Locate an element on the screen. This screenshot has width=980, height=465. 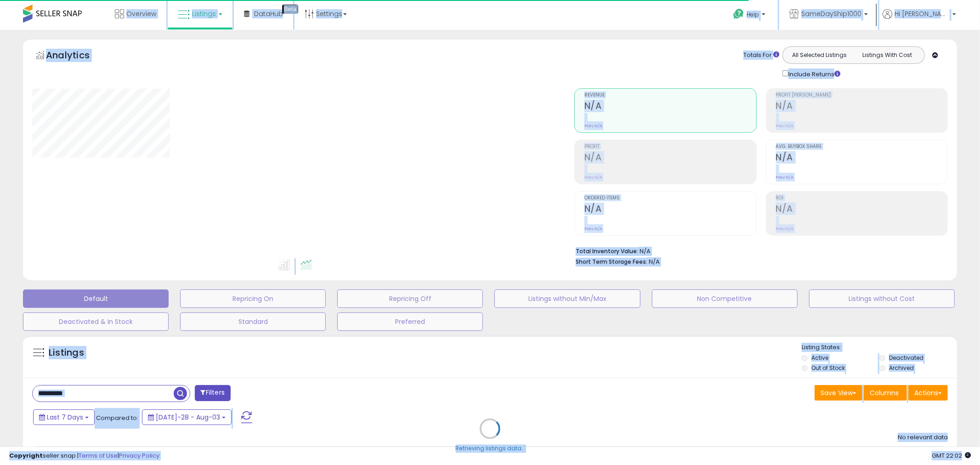
span: SameDayShip1000 is located at coordinates (831, 13).